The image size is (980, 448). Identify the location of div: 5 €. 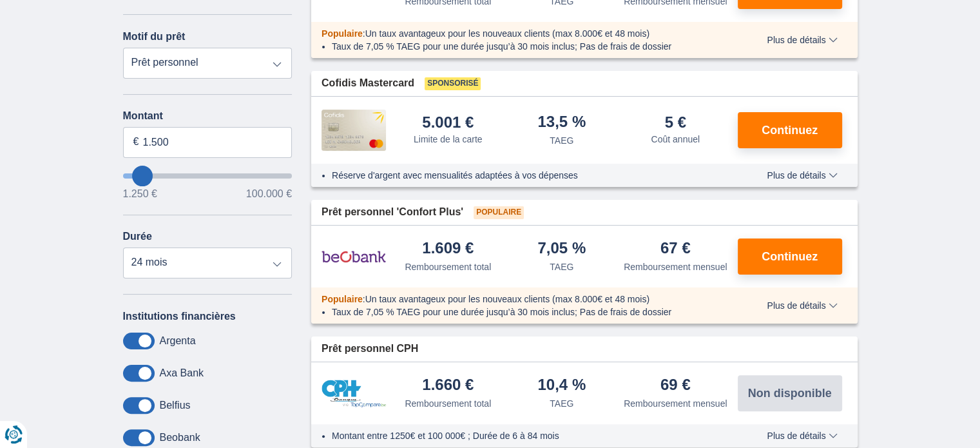
(675, 123).